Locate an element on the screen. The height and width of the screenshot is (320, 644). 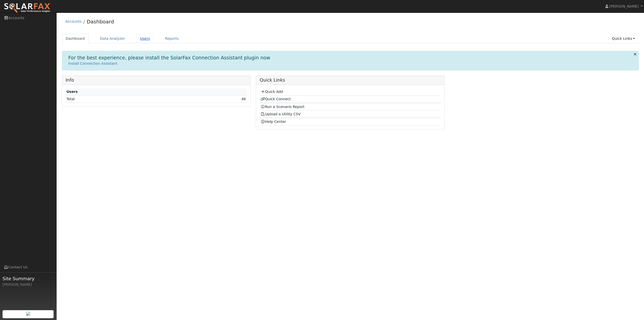
span: Site Summary is located at coordinates (28, 278).